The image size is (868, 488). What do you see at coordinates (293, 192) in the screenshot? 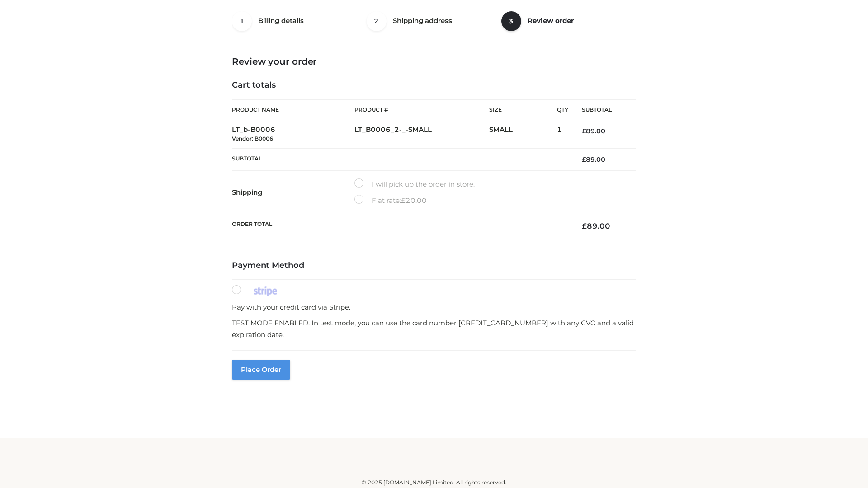
I see `th: Shipping` at bounding box center [293, 192].